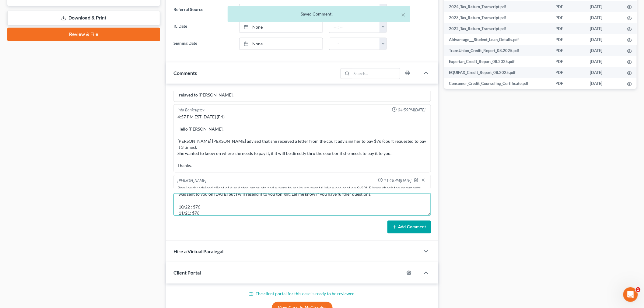 The width and height of the screenshot is (644, 308). What do you see at coordinates (203, 44) in the screenshot?
I see `label: Signing Date` at bounding box center [203, 44].